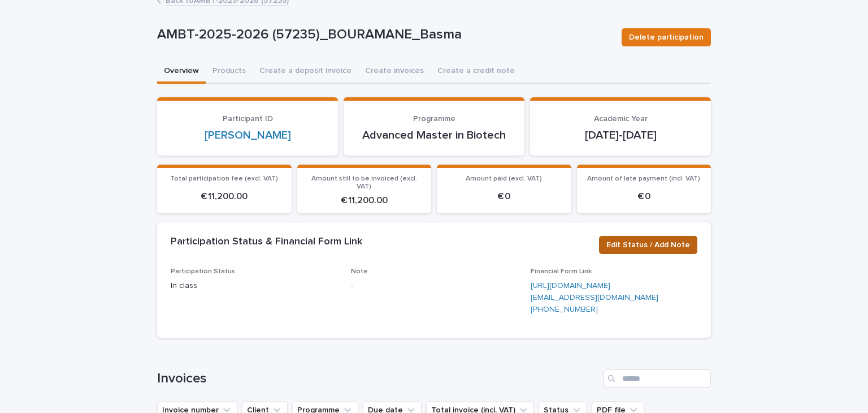  I want to click on button: Products, so click(229, 71).